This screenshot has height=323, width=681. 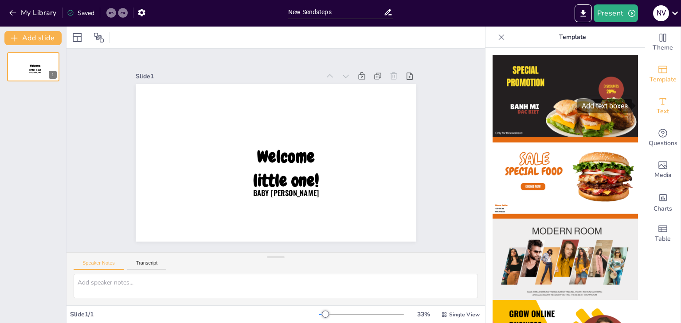 What do you see at coordinates (662, 80) in the screenshot?
I see `span: Template` at bounding box center [662, 80].